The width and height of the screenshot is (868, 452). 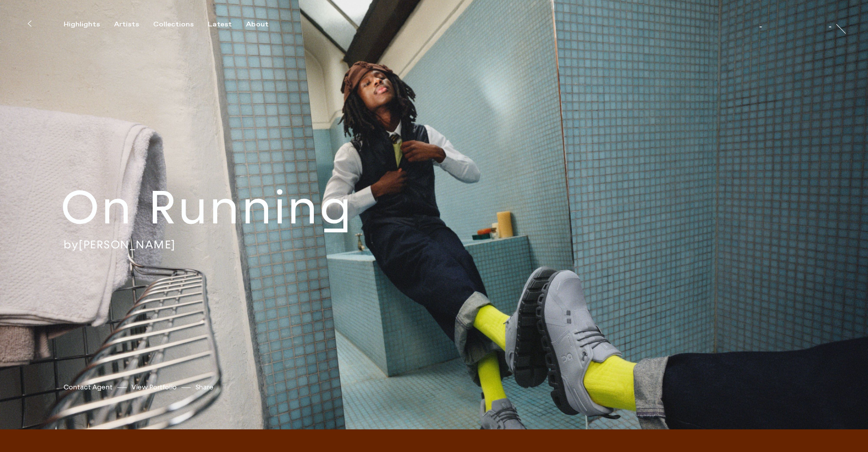 What do you see at coordinates (239, 207) in the screenshot?
I see `h2: On Running` at bounding box center [239, 207].